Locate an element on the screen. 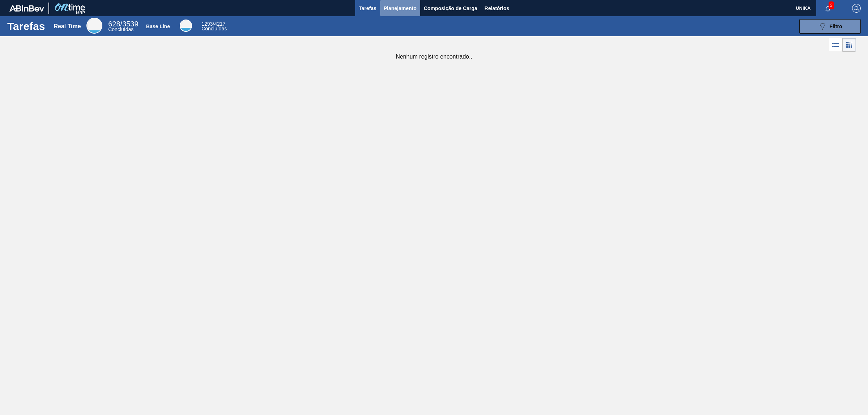 Image resolution: width=868 pixels, height=415 pixels. button: Notificações is located at coordinates (828, 9).